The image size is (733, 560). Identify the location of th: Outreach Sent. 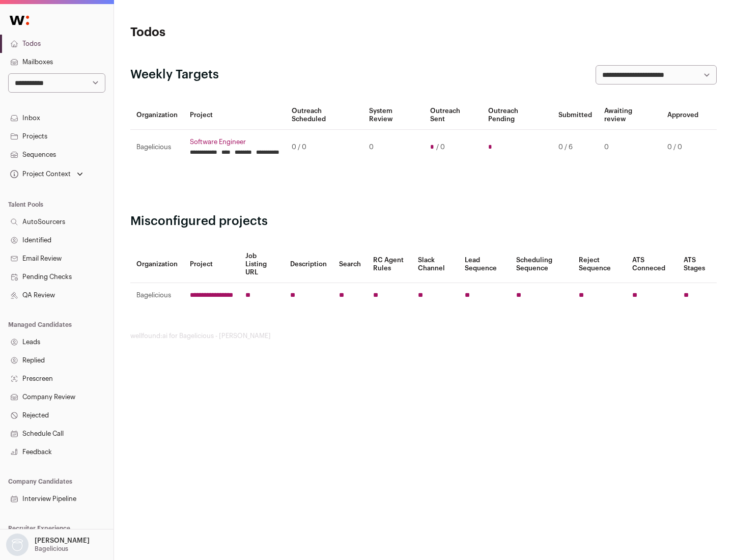
(453, 115).